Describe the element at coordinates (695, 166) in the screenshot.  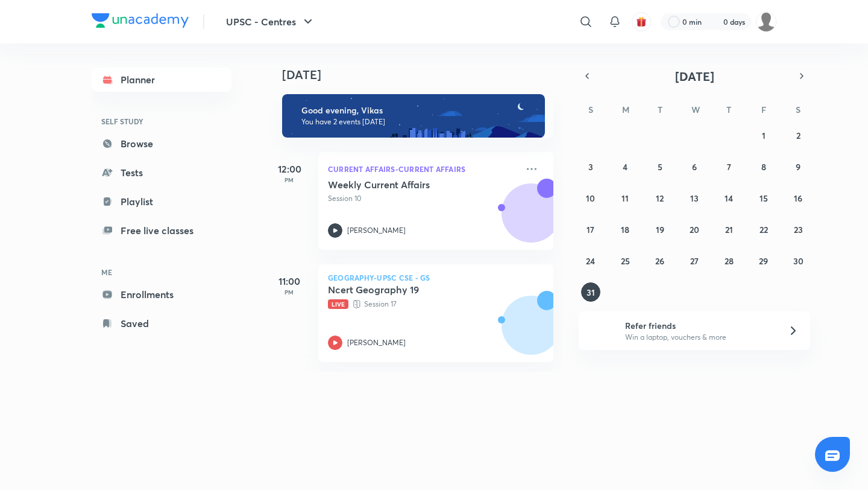
I see `abbr: August 6, 2025` at that location.